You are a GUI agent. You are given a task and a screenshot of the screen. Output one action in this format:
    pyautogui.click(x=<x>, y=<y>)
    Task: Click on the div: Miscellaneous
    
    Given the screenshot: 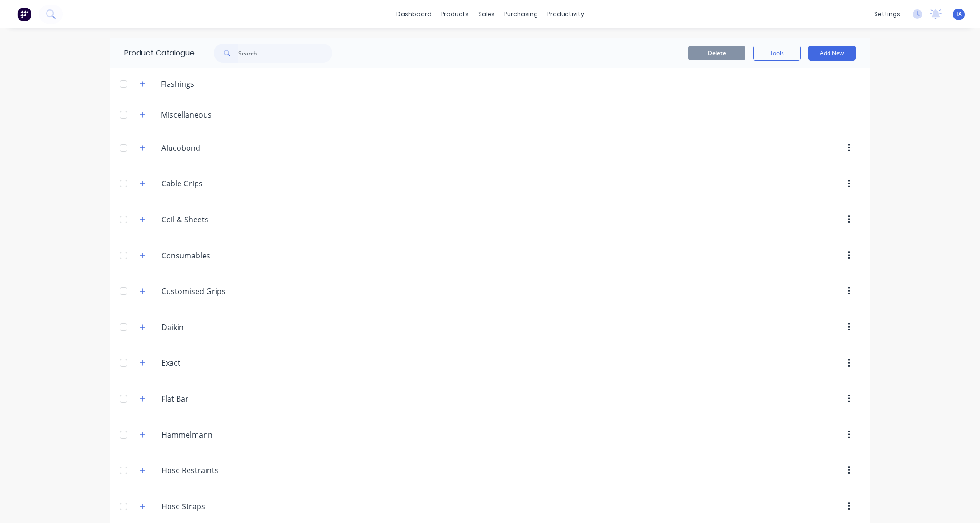 What is the action you would take?
    pyautogui.click(x=186, y=115)
    